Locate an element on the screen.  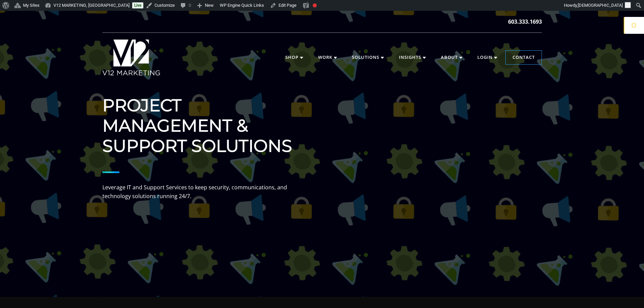
a: Solutions is located at coordinates (368, 57).